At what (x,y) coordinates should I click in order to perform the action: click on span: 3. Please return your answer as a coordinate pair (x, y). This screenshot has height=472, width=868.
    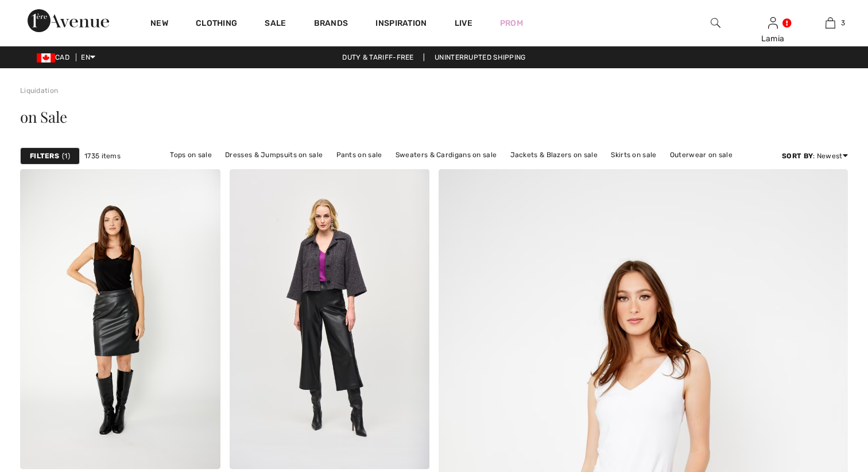
    Looking at the image, I should click on (843, 23).